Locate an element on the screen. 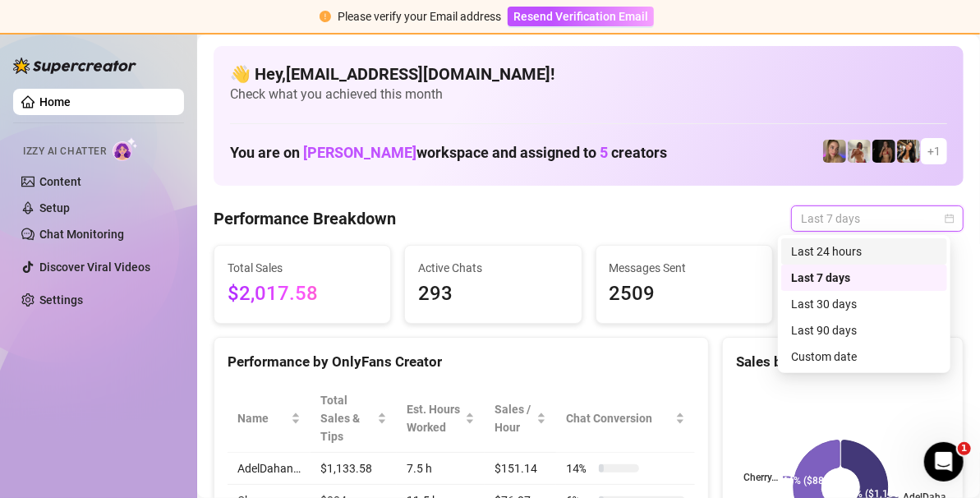 The width and height of the screenshot is (980, 498). div: Please verify your Email address is located at coordinates (419, 16).